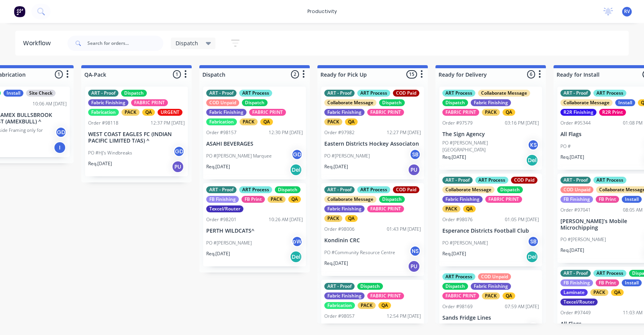  Describe the element at coordinates (632, 200) in the screenshot. I see `div: Install` at that location.